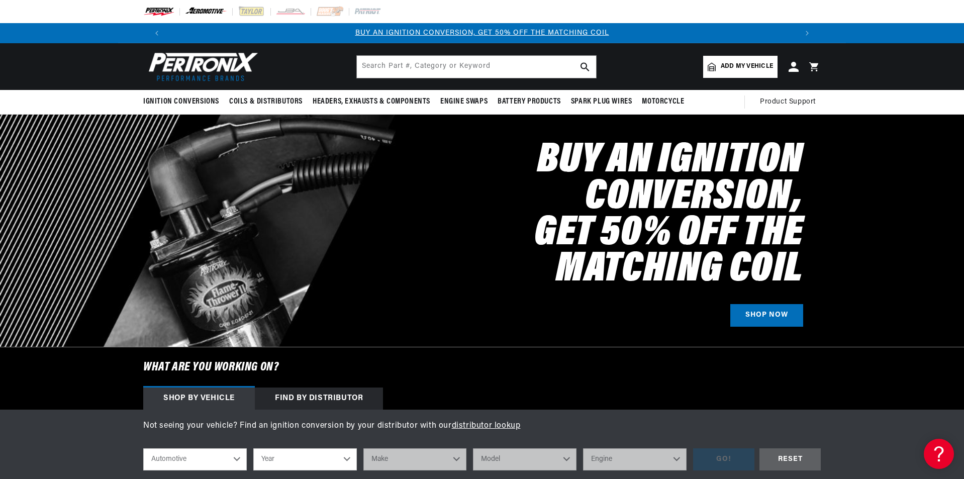 The image size is (964, 479). I want to click on span: Headers, Exhausts & Components, so click(372, 102).